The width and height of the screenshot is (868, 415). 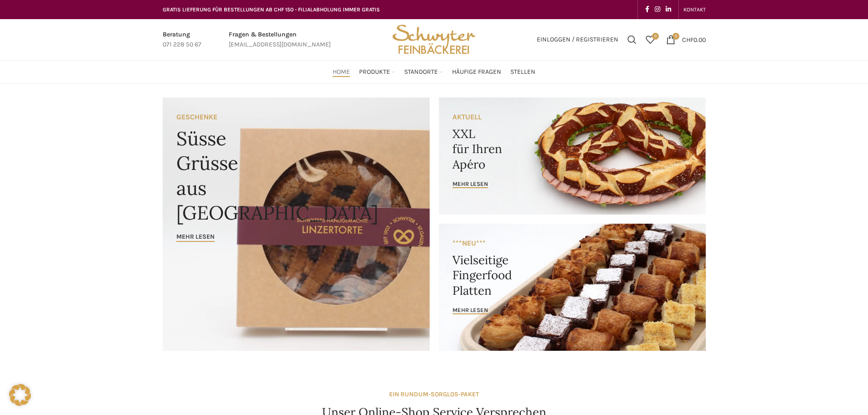 I want to click on bdi: 0.00, so click(x=694, y=39).